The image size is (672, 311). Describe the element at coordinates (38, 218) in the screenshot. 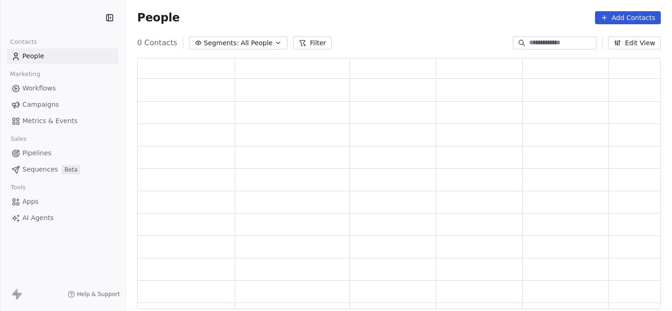

I see `span: AI Agents` at that location.